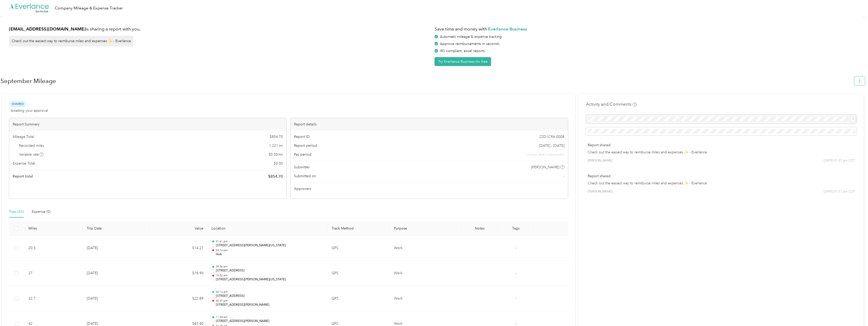 The width and height of the screenshot is (868, 326). Describe the element at coordinates (71, 41) in the screenshot. I see `div: Check out the easiest way to reimburse miles and expenses ✨ - Everlance` at that location.